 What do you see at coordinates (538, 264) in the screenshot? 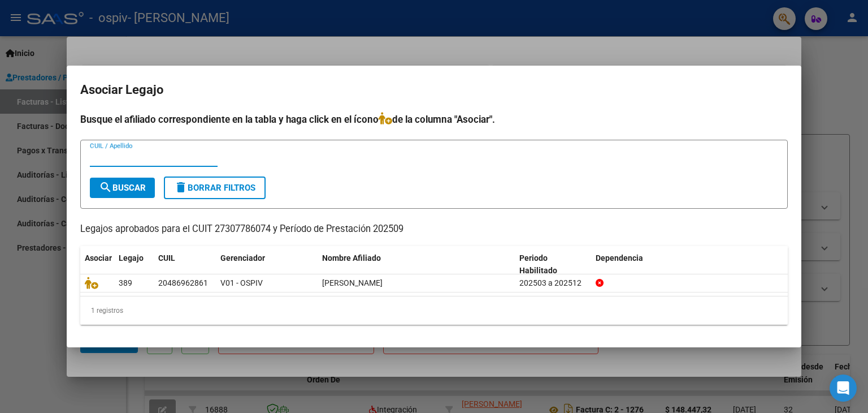
I see `span: Periodo Habilitado` at bounding box center [538, 264].